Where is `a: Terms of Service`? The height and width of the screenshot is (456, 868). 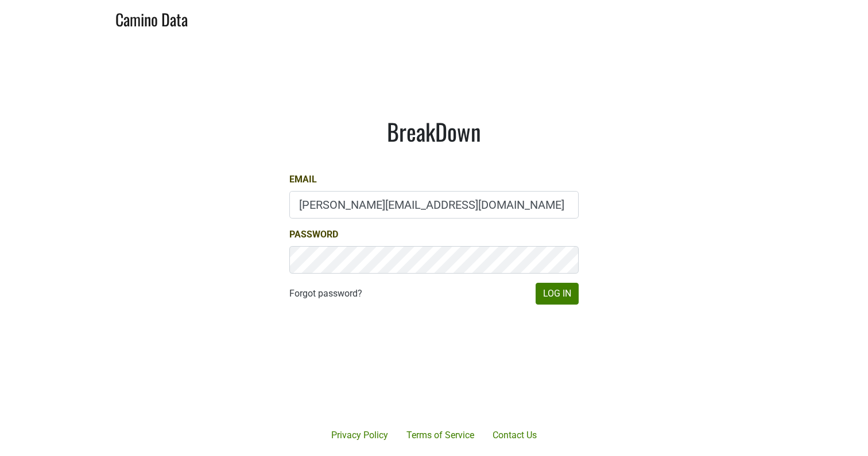
a: Terms of Service is located at coordinates (440, 435).